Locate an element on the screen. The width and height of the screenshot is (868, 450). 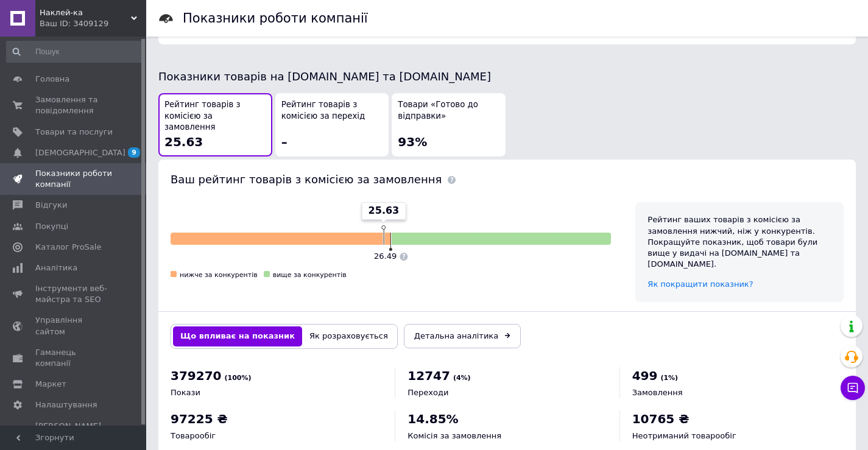
span: Головна is located at coordinates (52, 79).